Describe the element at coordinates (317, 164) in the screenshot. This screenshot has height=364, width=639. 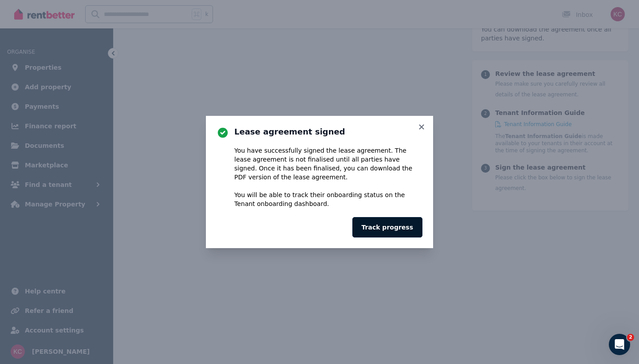
I see `span: not finalised until all parties have signed` at that location.